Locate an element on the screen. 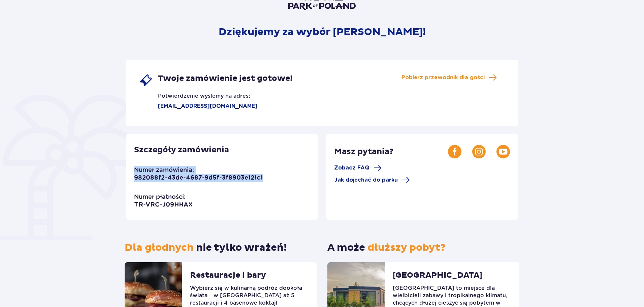 The image size is (644, 307). span: Jak dojechać do parku is located at coordinates (366, 180).